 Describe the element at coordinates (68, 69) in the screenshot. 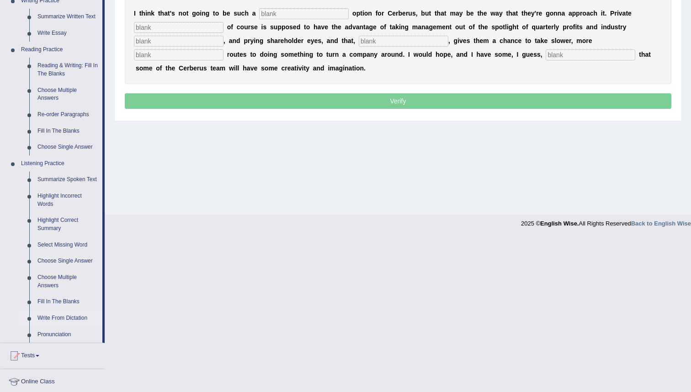

I see `a: Reading & Writing: Fill In The Blanks` at that location.